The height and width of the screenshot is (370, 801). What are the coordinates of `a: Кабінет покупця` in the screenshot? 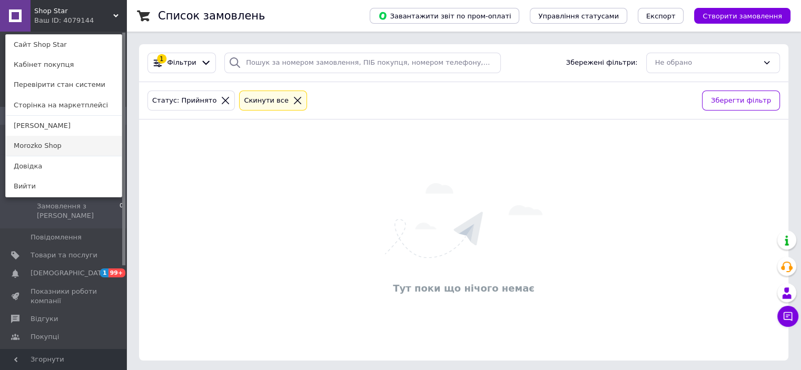 It's located at (64, 65).